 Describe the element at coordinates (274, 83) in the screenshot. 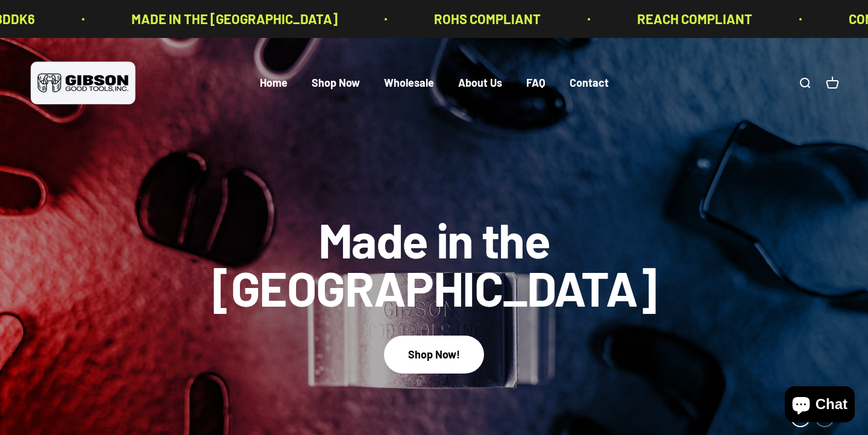

I see `a: Home` at that location.